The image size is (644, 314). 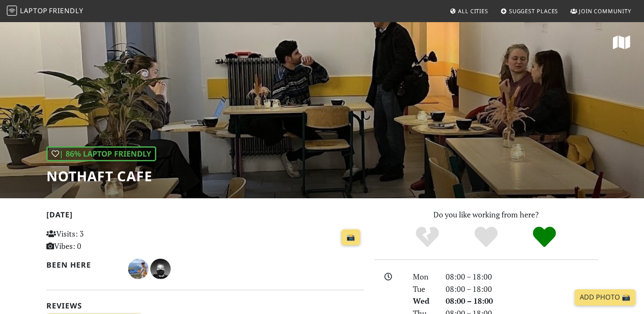 I want to click on div: No, so click(x=428, y=237).